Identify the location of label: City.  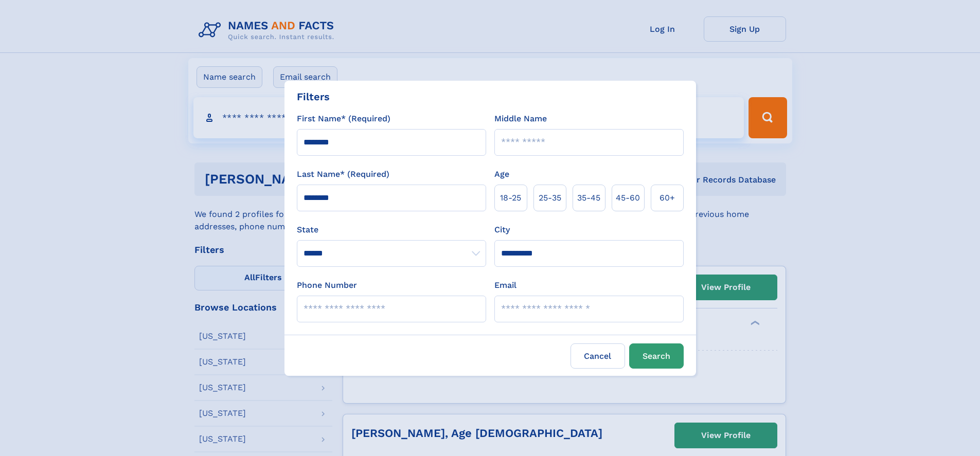
(502, 230).